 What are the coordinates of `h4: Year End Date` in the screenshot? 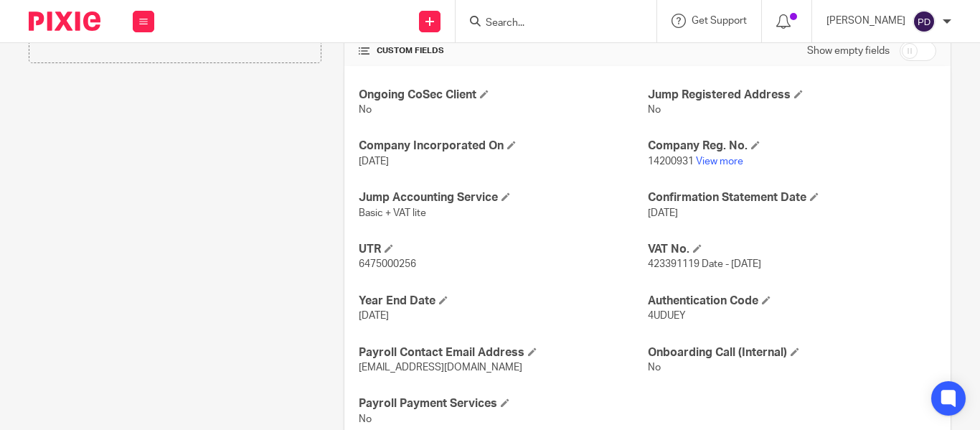 It's located at (503, 301).